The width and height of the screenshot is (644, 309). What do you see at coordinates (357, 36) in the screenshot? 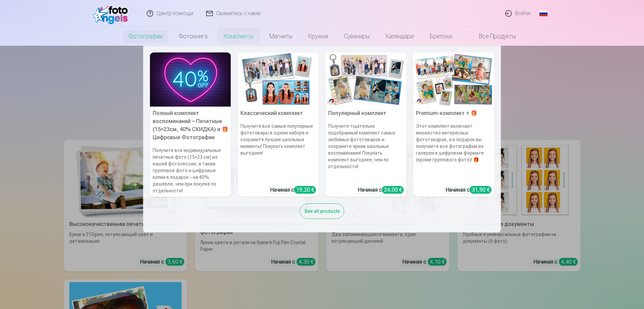
I see `a: Сувениры` at bounding box center [357, 36].